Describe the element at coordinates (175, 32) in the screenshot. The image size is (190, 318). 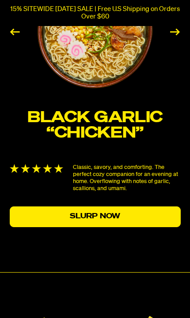
I see `div: Next slide` at that location.